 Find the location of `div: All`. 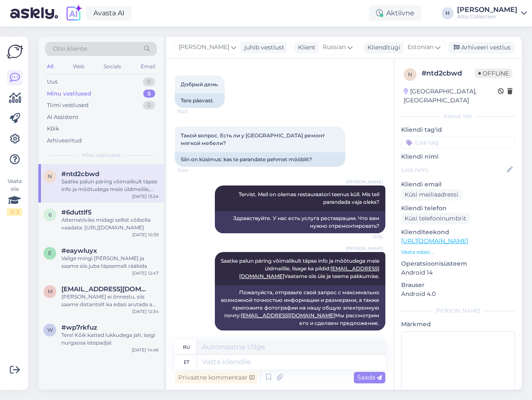

div: All is located at coordinates (50, 66).